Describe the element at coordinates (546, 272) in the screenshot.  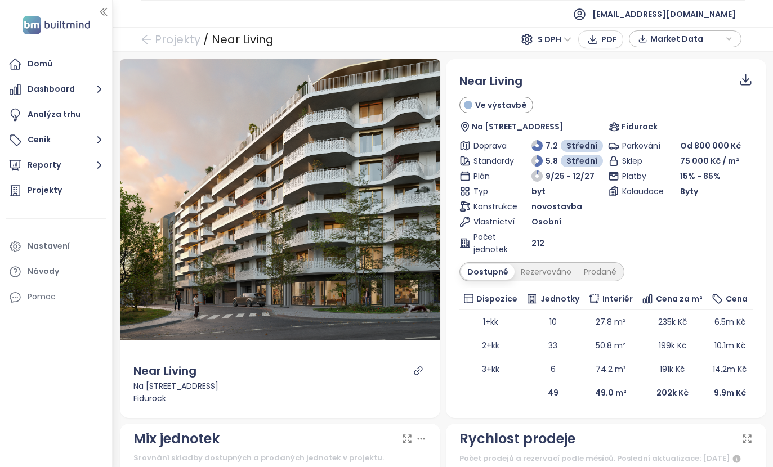
I see `div: Rezervováno` at that location.